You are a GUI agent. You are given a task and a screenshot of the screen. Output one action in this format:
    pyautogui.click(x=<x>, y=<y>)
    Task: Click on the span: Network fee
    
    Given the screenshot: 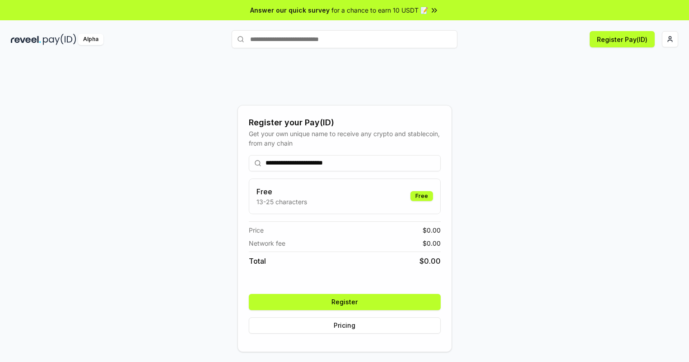 What is the action you would take?
    pyautogui.click(x=267, y=243)
    